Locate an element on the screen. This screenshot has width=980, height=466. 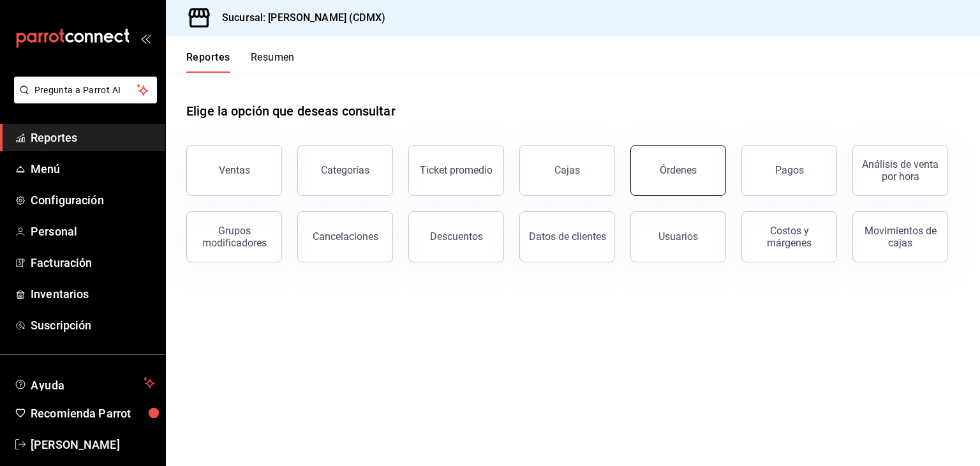
button: Descuentos is located at coordinates (456, 237).